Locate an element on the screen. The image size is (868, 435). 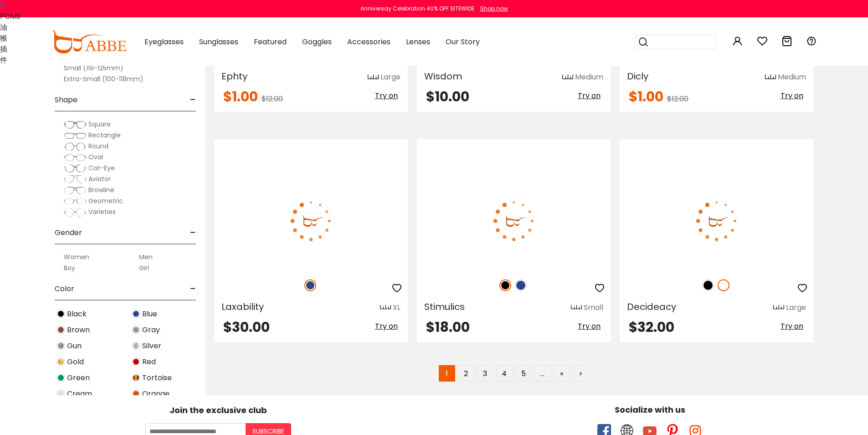
img: Aviator.png is located at coordinates (75, 179).